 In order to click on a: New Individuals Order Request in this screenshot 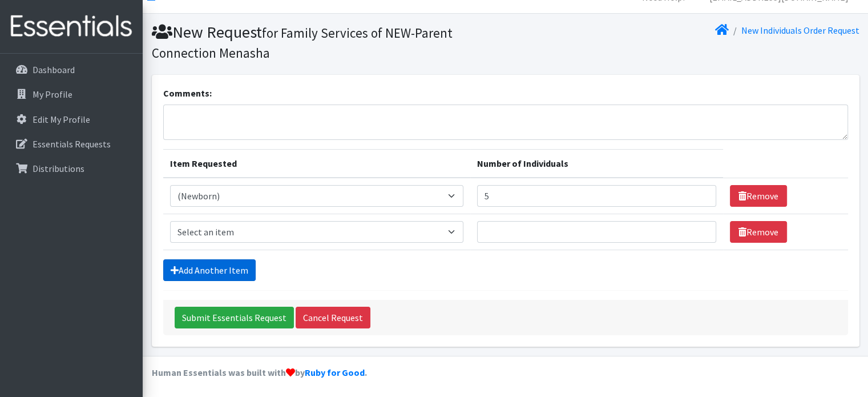, I will do `click(800, 30)`.